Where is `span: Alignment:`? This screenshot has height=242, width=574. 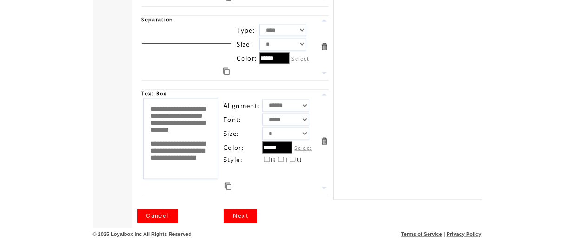
span: Alignment: is located at coordinates (242, 106).